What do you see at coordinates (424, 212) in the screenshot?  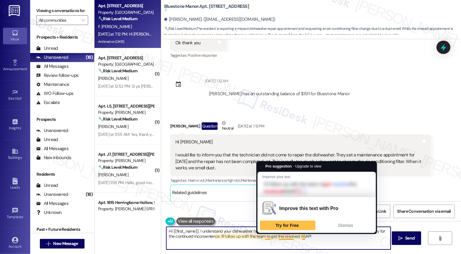 I see `button: Share Conversation via email` at bounding box center [424, 212].